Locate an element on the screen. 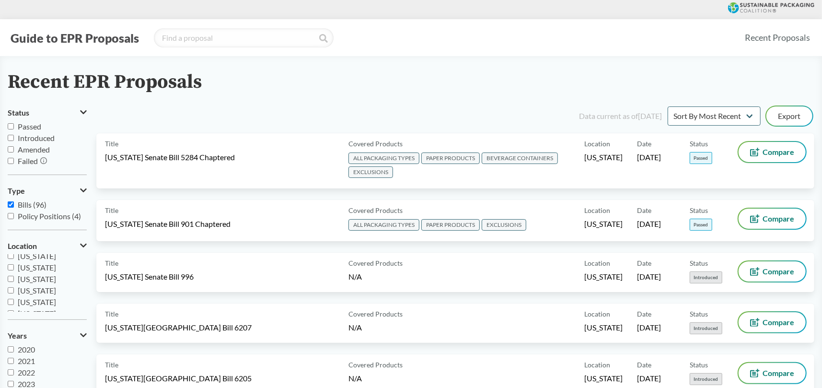 The image size is (822, 388). button: Status is located at coordinates (47, 113).